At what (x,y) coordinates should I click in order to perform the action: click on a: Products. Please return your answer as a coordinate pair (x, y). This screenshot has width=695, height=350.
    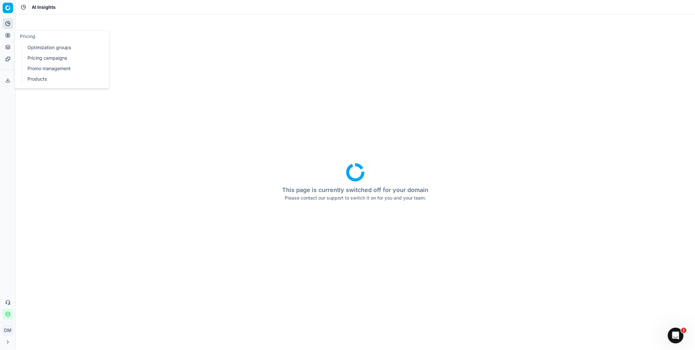
    Looking at the image, I should click on (63, 79).